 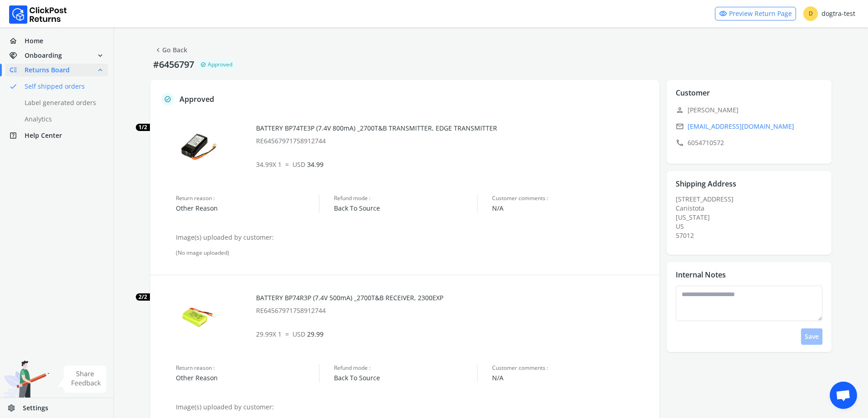 I want to click on div: (No image uploaded), so click(x=412, y=253).